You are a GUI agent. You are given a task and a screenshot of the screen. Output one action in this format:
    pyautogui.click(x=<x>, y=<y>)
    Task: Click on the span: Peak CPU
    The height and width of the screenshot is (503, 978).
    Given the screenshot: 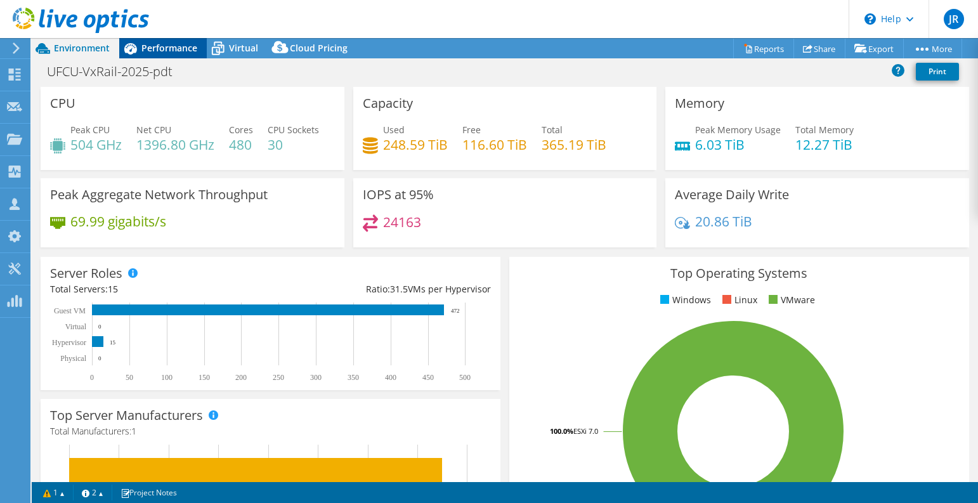 What is the action you would take?
    pyautogui.click(x=90, y=129)
    